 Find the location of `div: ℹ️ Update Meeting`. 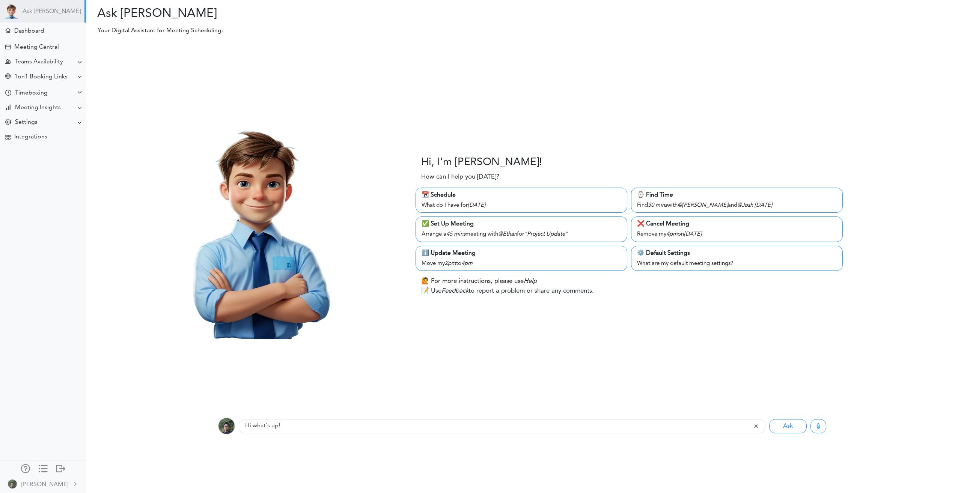

div: ℹ️ Update Meeting is located at coordinates (522, 253).